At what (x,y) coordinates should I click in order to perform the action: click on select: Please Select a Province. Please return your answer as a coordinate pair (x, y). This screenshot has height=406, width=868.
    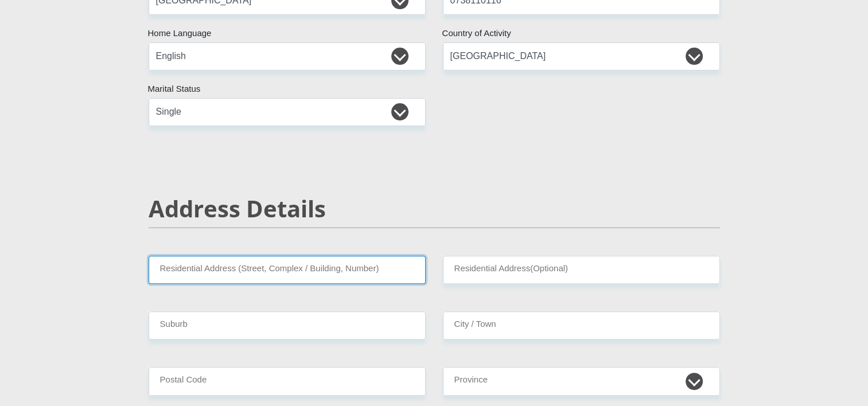
    Looking at the image, I should click on (581, 380).